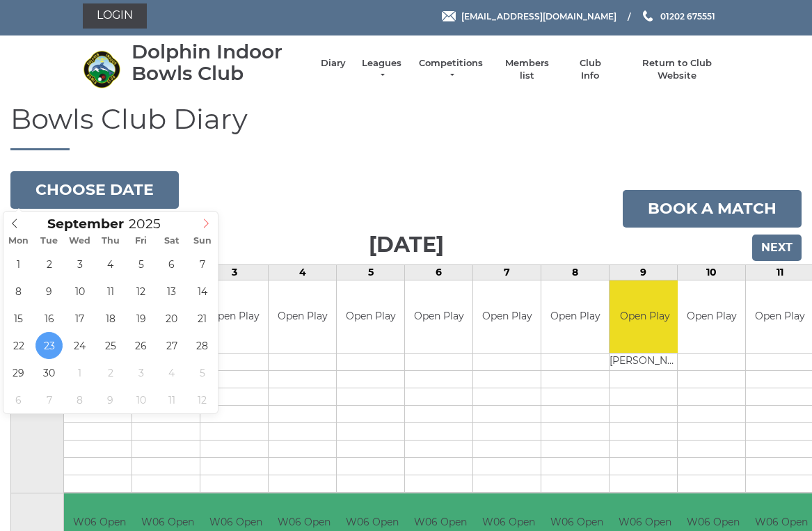 The height and width of the screenshot is (531, 812). What do you see at coordinates (381, 70) in the screenshot?
I see `a: Leagues` at bounding box center [381, 70].